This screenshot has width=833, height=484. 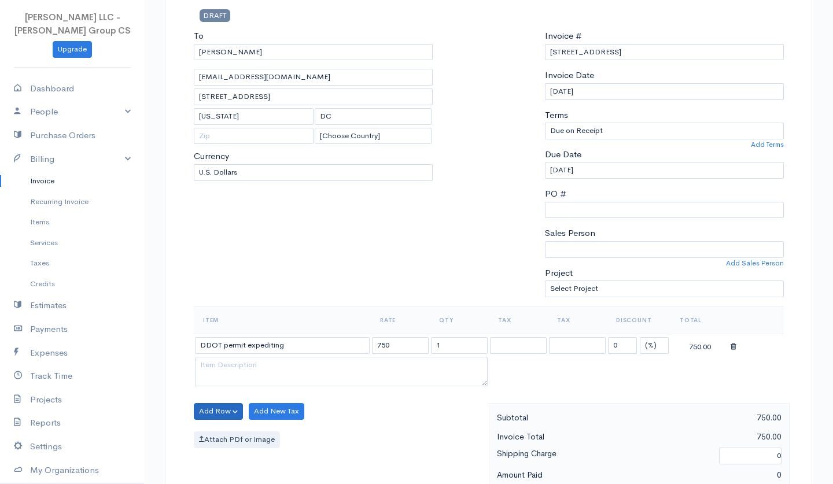 I want to click on label: Currency, so click(x=211, y=156).